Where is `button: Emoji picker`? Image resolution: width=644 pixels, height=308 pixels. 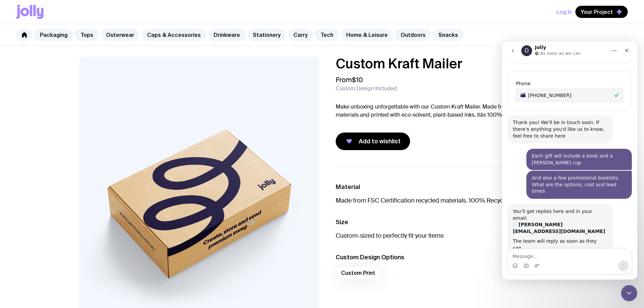 button: Emoji picker is located at coordinates (13, 224).